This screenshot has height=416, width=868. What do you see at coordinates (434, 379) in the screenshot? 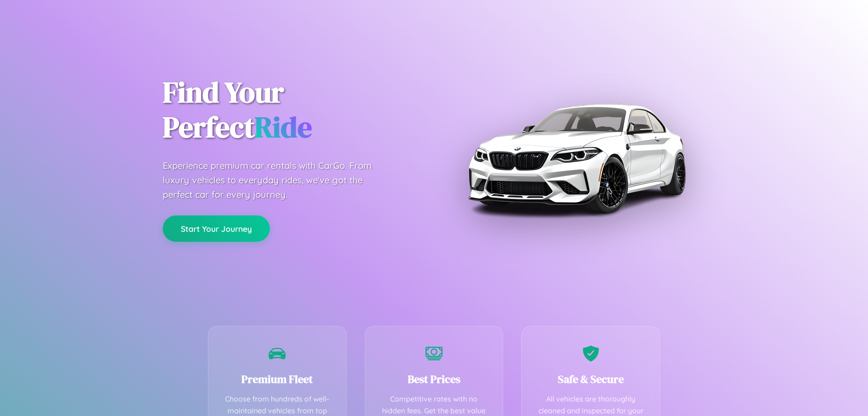
I see `h3: Best Prices` at bounding box center [434, 379].